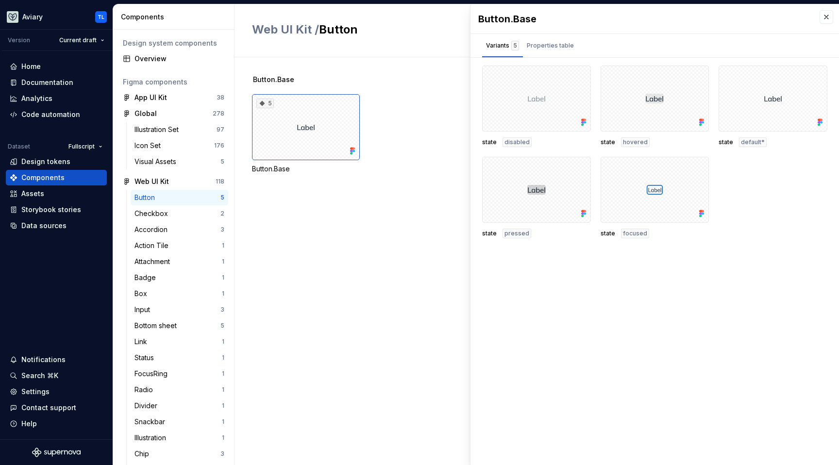  What do you see at coordinates (147, 278) in the screenshot?
I see `div: Badge` at bounding box center [147, 278].